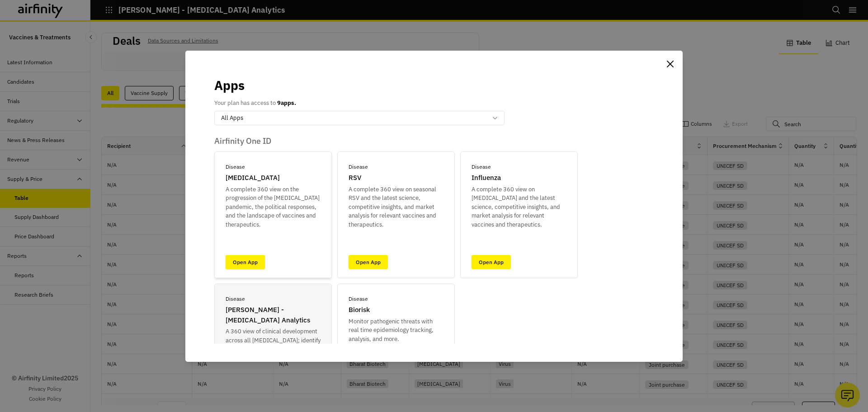 The width and height of the screenshot is (868, 412). Describe the element at coordinates (396, 207) in the screenshot. I see `p: A complete 360 view on seasonal RSV and the latest science, competitive insights, and market anal...` at that location.